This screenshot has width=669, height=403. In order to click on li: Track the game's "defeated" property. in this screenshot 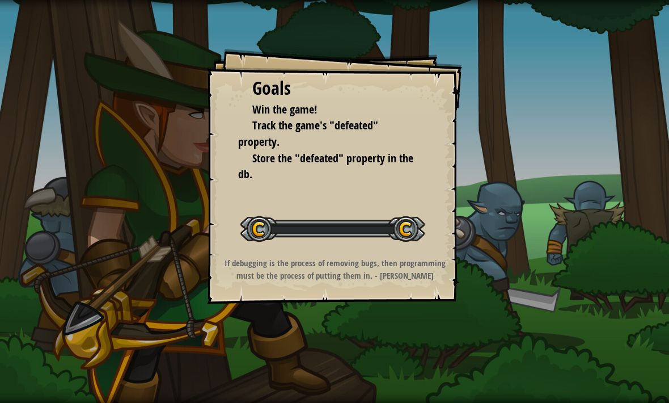, I will do `click(326, 133)`.